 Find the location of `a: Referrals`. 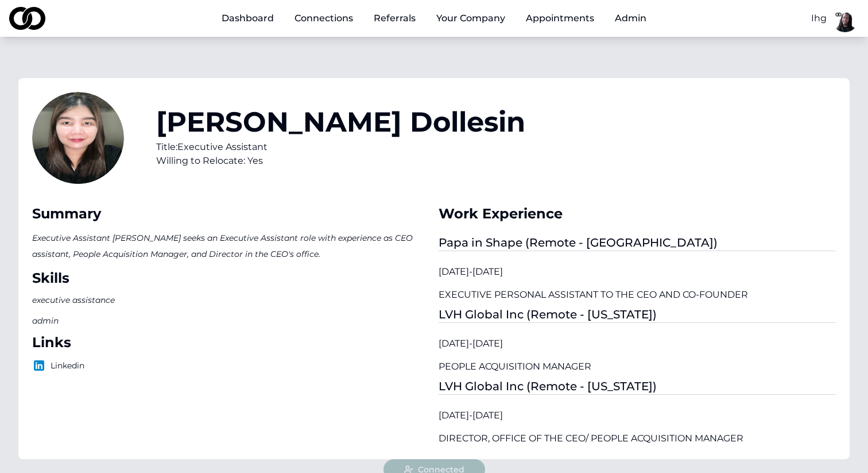

a: Referrals is located at coordinates (395, 18).